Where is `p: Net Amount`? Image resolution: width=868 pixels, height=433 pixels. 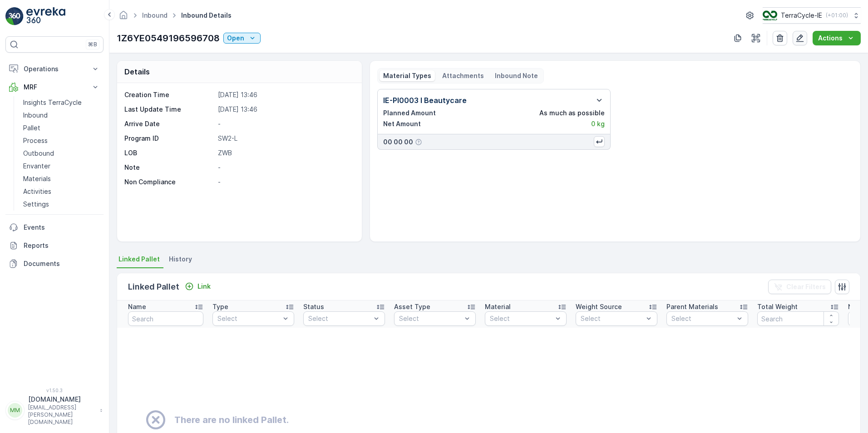 p: Net Amount is located at coordinates (402, 124).